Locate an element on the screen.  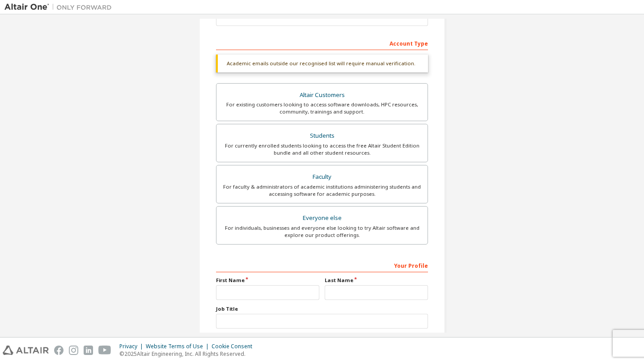
div: Faculty is located at coordinates (322, 177).